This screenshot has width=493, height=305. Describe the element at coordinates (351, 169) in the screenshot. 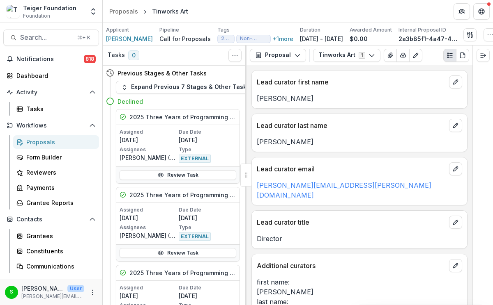

I see `p: Lead curator email` at that location.